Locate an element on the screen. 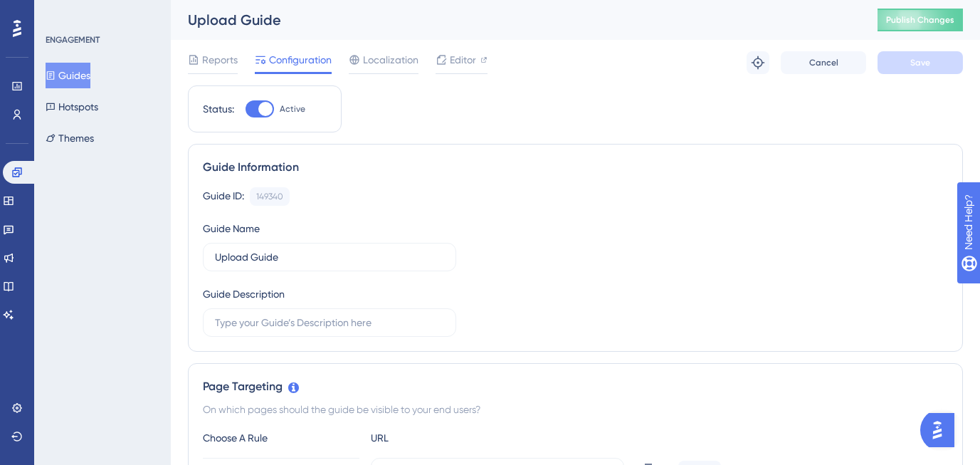 The height and width of the screenshot is (465, 980). span: Need Help? is located at coordinates (61, 12).